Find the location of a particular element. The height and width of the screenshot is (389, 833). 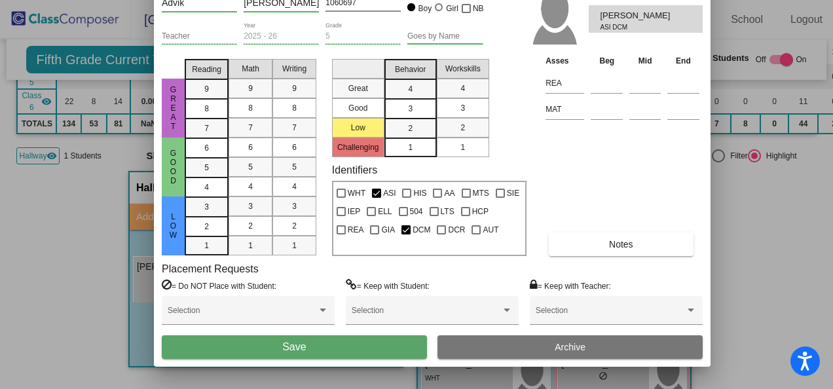

label: = Keep with Student: is located at coordinates (388, 286).